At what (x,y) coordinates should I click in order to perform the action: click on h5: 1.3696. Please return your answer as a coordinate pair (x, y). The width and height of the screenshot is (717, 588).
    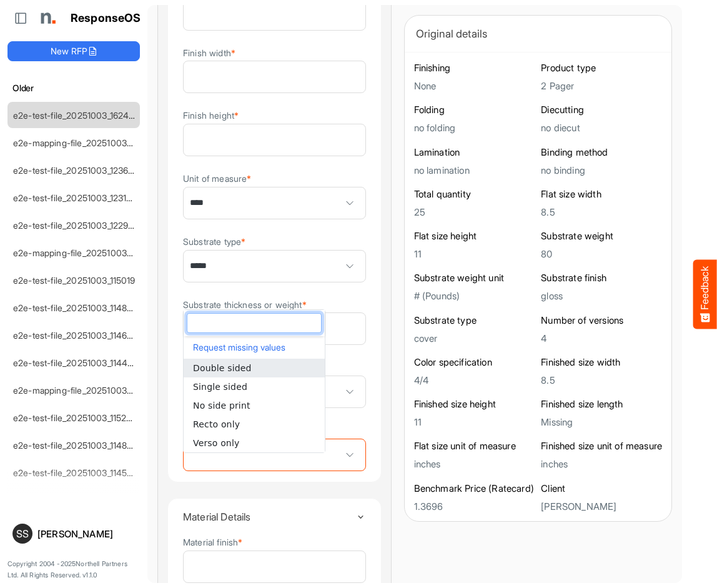
    Looking at the image, I should click on (475, 506).